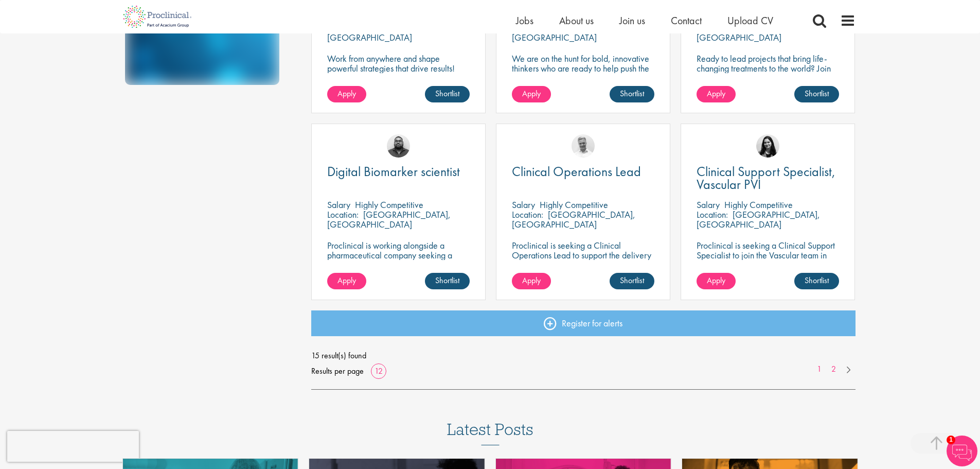 This screenshot has width=980, height=469. What do you see at coordinates (767, 78) in the screenshot?
I see `p: Ready to lead projects that bring life-changing treatments to the world? Join our client at the f...` at bounding box center [767, 78].